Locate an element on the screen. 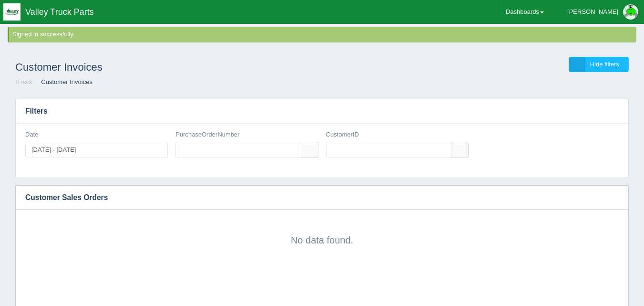 Image resolution: width=644 pixels, height=306 pixels. img: q1blfpkbivjhsugxdrfq.png is located at coordinates (12, 12).